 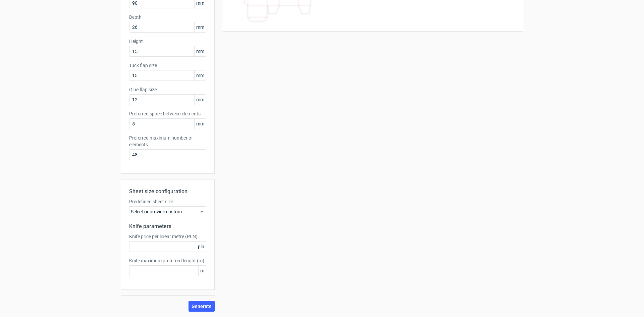 What do you see at coordinates (168, 261) in the screenshot?
I see `label: Knife maximum preferred lenght (m)` at bounding box center [168, 261].